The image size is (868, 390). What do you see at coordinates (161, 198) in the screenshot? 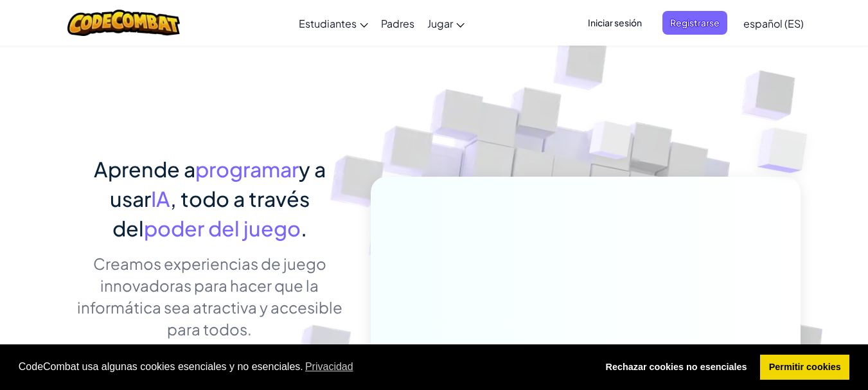
I see `span: IA` at bounding box center [161, 198].